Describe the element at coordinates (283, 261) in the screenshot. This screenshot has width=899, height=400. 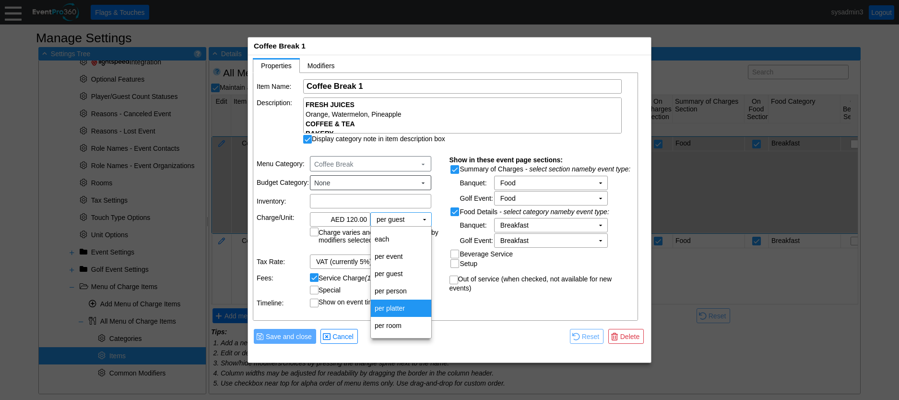
I see `td: Tax Rate:` at that location.